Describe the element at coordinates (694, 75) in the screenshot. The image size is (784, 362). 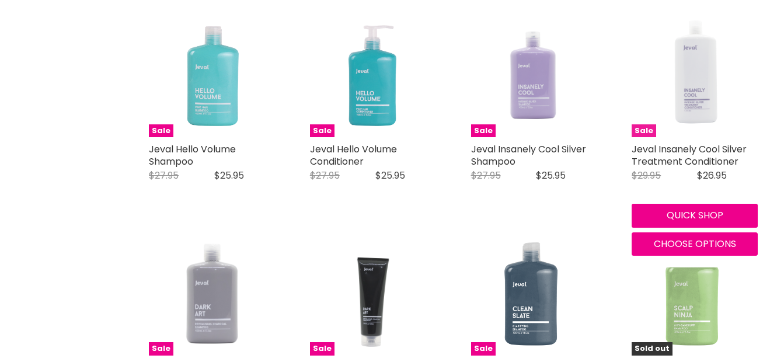
I see `img: Jeval Insanely Cool Silver Treatment Conditioner` at that location.